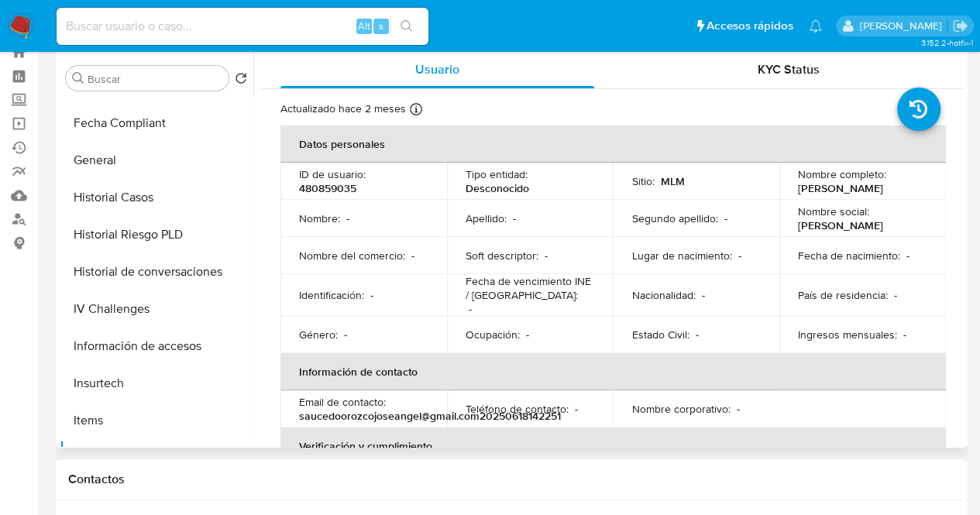 The image size is (980, 515). I want to click on button: Historial de conversaciones, so click(156, 272).